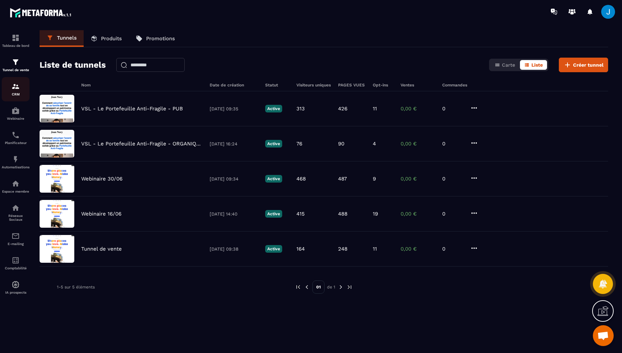 The width and height of the screenshot is (622, 353). What do you see at coordinates (67, 38) in the screenshot?
I see `p: Tunnels` at bounding box center [67, 38].